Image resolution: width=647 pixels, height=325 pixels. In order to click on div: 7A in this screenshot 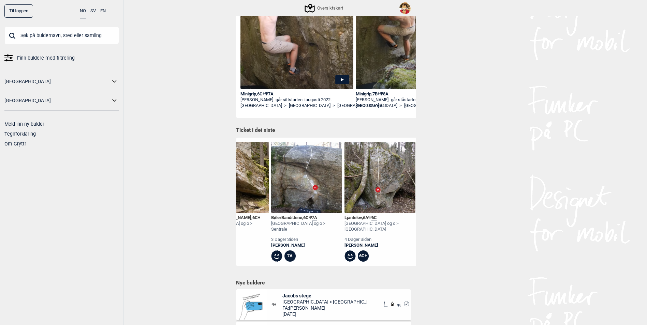, I will do `click(290, 256)`.